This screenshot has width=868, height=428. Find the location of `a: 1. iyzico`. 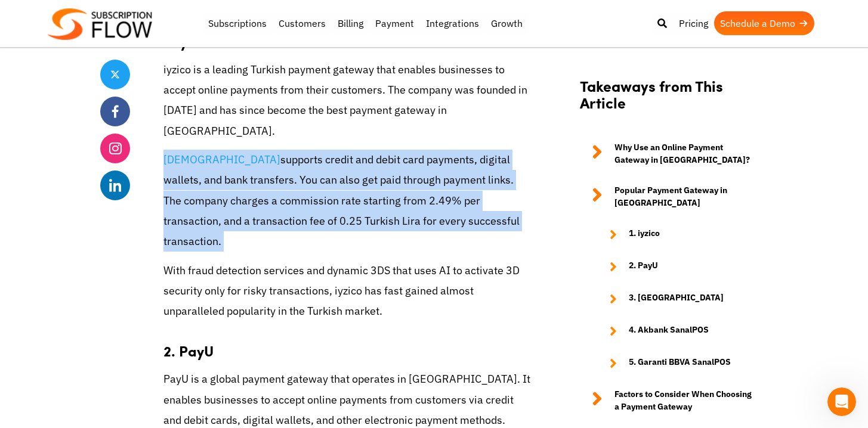

a: 1. iyzico is located at coordinates (677, 234).